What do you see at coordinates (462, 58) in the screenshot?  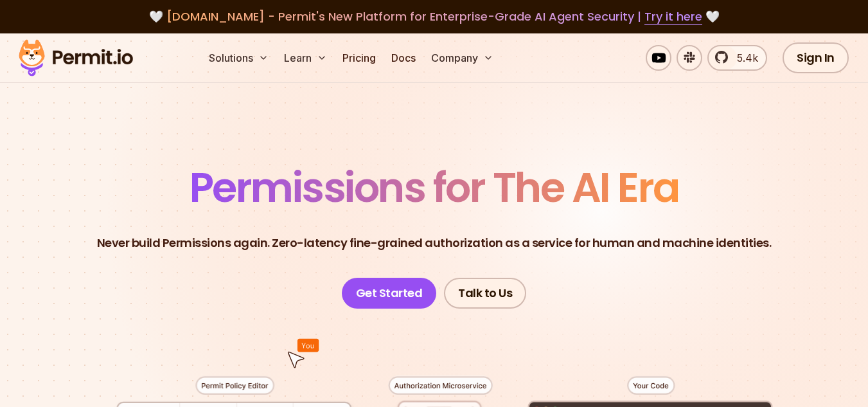 I see `button: Company` at bounding box center [462, 58].